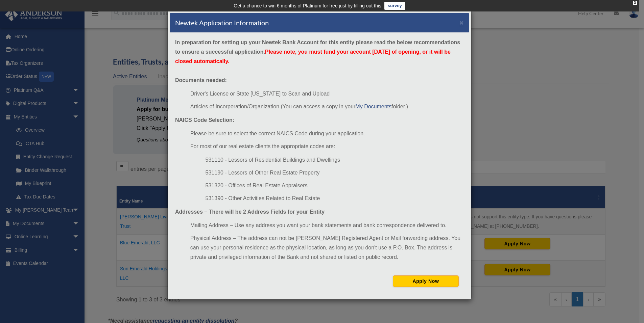 The height and width of the screenshot is (323, 644). Describe the element at coordinates (635, 3) in the screenshot. I see `div: close` at that location.